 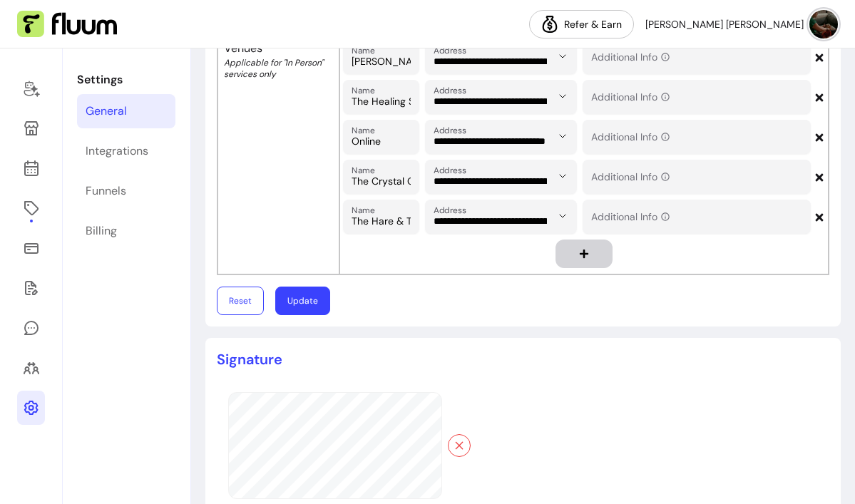 What do you see at coordinates (106, 111) in the screenshot?
I see `div: General` at bounding box center [106, 111].